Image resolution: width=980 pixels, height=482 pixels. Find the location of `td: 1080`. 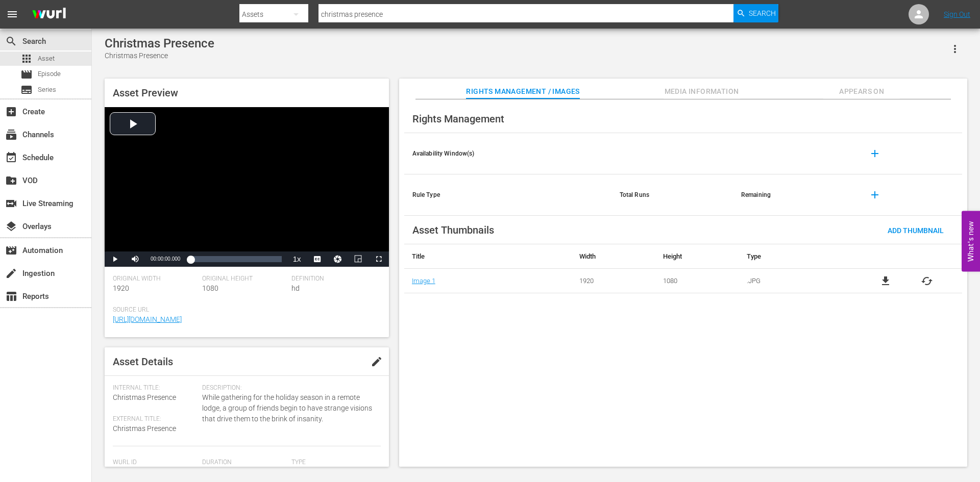

td: 1080 is located at coordinates (697, 281).